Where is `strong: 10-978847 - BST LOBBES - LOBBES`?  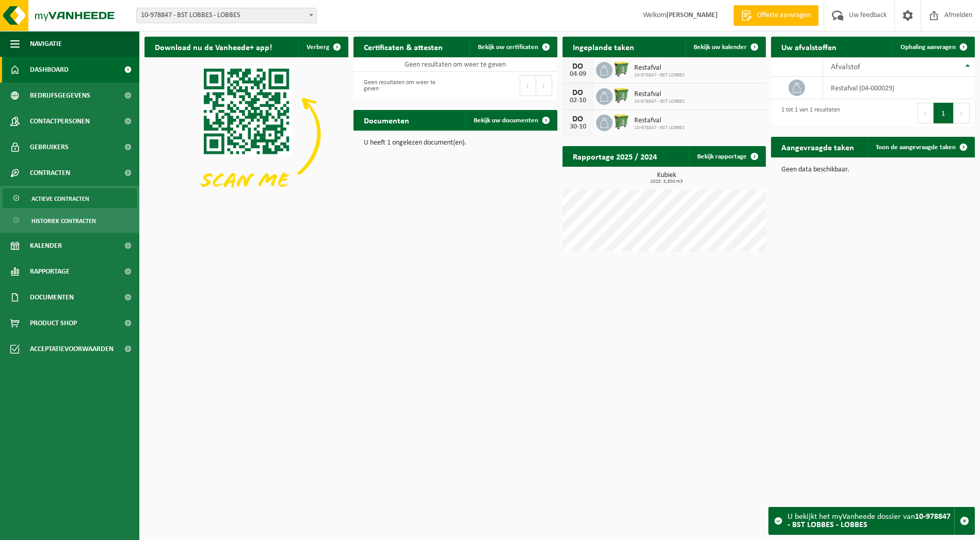 strong: 10-978847 - BST LOBBES - LOBBES is located at coordinates (869, 520).